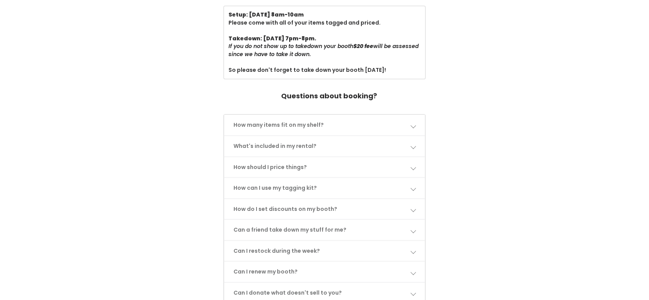 The height and width of the screenshot is (300, 649). Describe the element at coordinates (325, 209) in the screenshot. I see `a: How do I set discounts on my booth?` at that location.